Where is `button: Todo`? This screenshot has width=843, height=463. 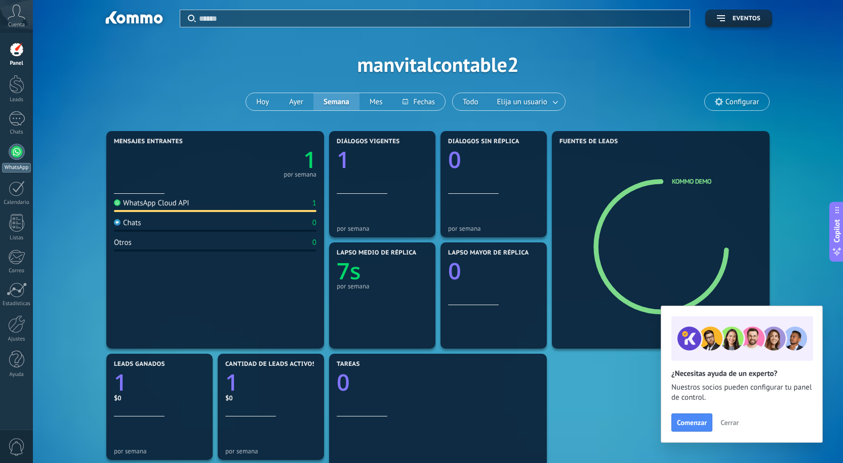 button: Todo is located at coordinates (470, 102).